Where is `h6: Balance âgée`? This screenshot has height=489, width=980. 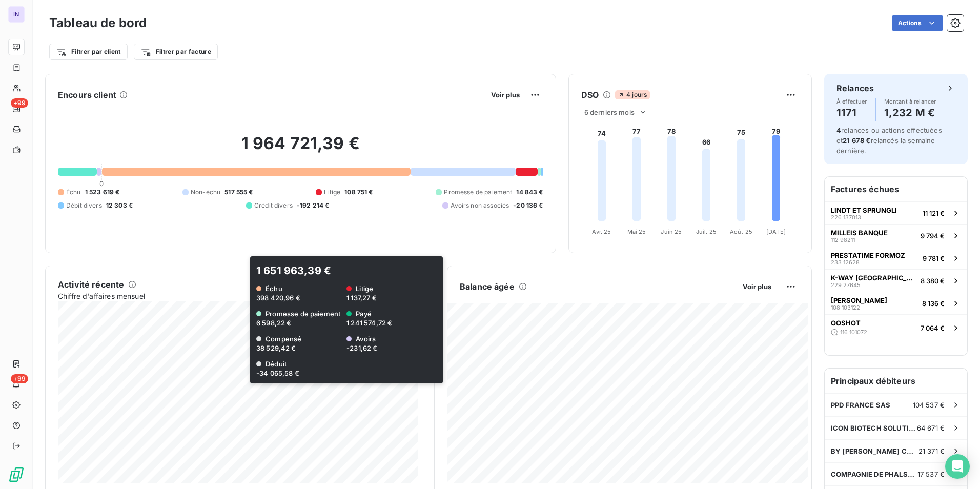
h6: Balance âgée is located at coordinates (487, 286).